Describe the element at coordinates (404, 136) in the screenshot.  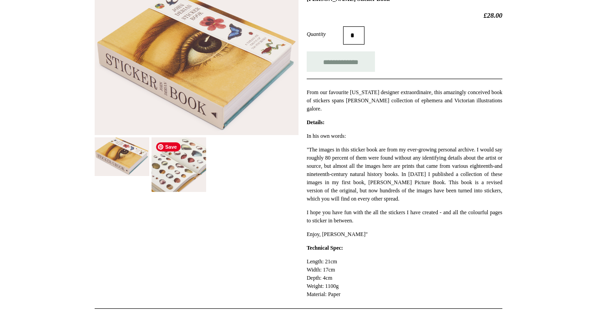
I see `p: In his own words:` at that location.